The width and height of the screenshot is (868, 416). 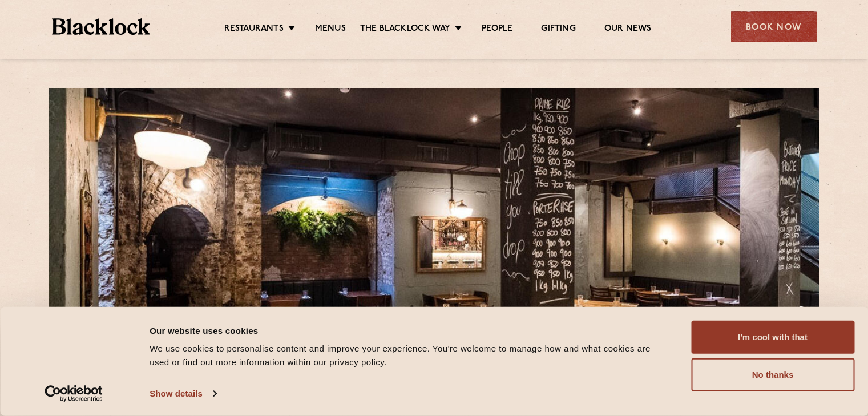 What do you see at coordinates (330, 30) in the screenshot?
I see `a: Menus` at bounding box center [330, 30].